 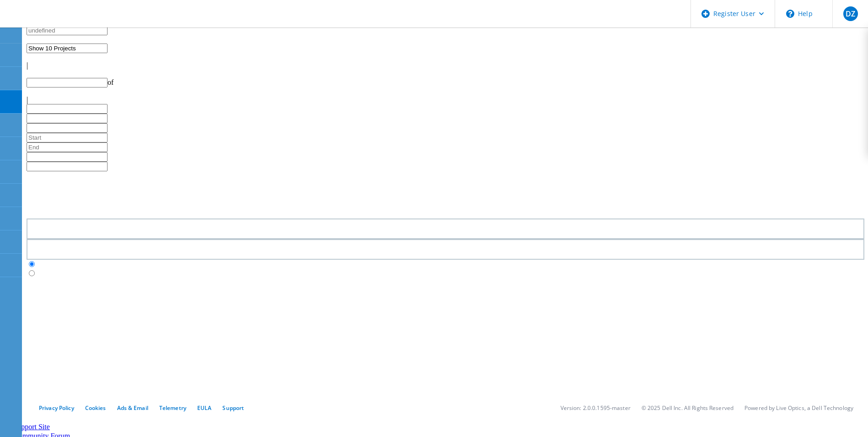 I want to click on input: undefined, so click(x=67, y=30).